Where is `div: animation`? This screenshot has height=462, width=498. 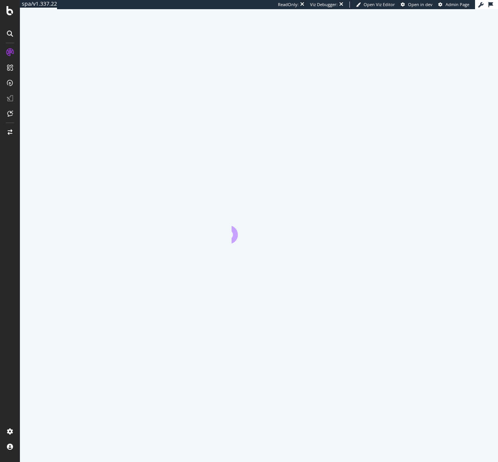
div: animation is located at coordinates (259, 230).